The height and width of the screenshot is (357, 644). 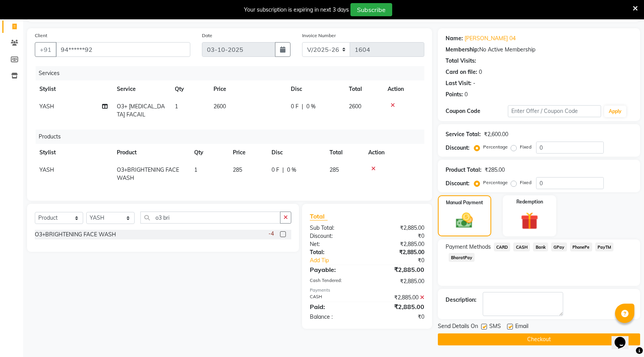 What do you see at coordinates (336, 252) in the screenshot?
I see `div: Total:` at bounding box center [336, 252].